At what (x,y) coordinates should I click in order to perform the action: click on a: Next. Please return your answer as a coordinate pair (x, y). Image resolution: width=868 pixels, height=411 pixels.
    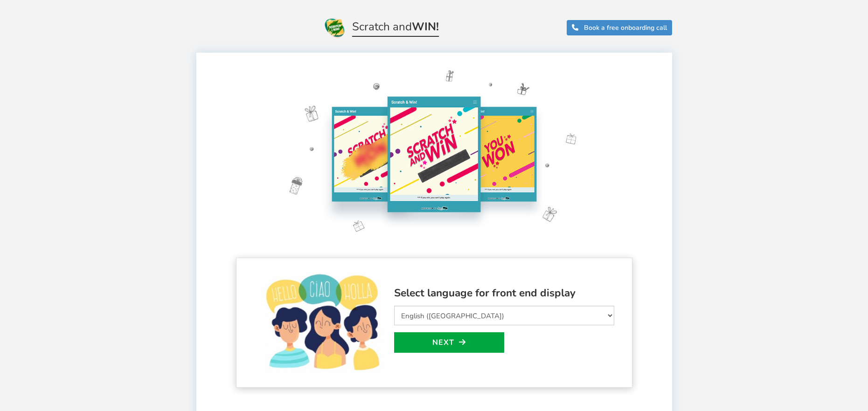
    Looking at the image, I should click on (449, 342).